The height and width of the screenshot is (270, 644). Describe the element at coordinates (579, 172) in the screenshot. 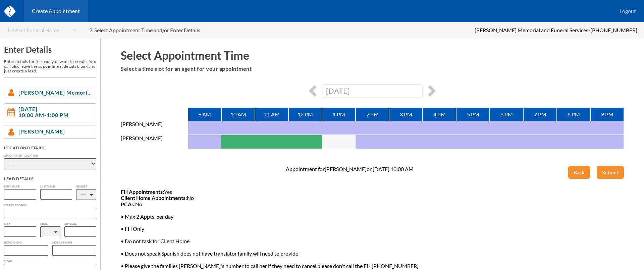

I see `button: Back` at that location.